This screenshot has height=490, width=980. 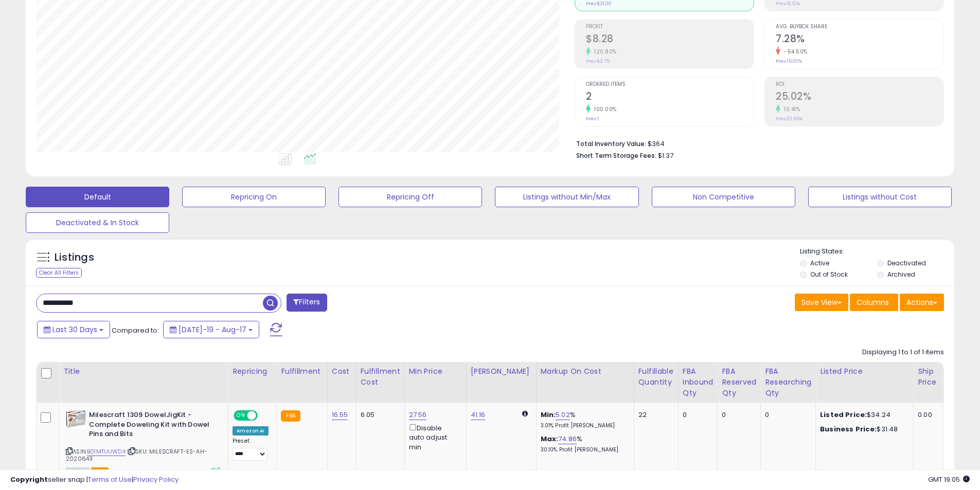 I want to click on div: Fulfillable Quantity, so click(x=656, y=376).